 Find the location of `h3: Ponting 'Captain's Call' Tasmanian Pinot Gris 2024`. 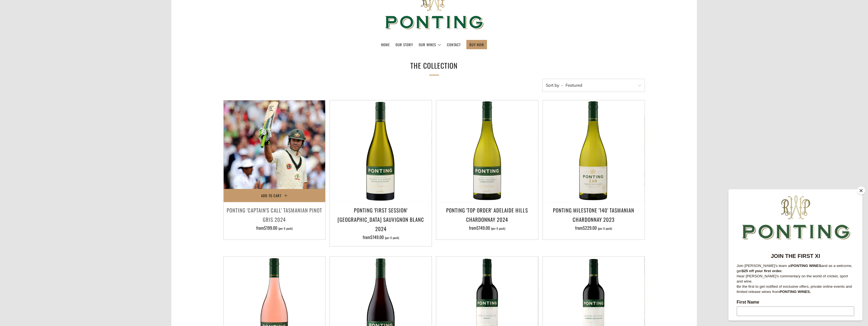

h3: Ponting 'Captain's Call' Tasmanian Pinot Gris 2024 is located at coordinates (274, 215).